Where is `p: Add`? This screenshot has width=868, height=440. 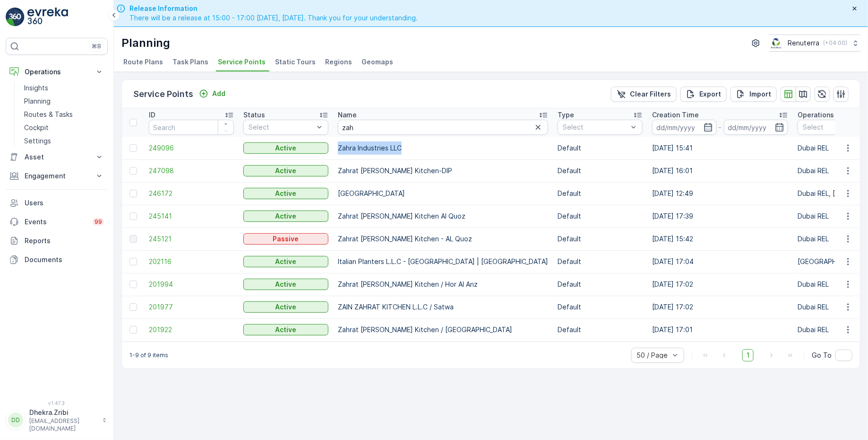
p: Add is located at coordinates (219, 94).